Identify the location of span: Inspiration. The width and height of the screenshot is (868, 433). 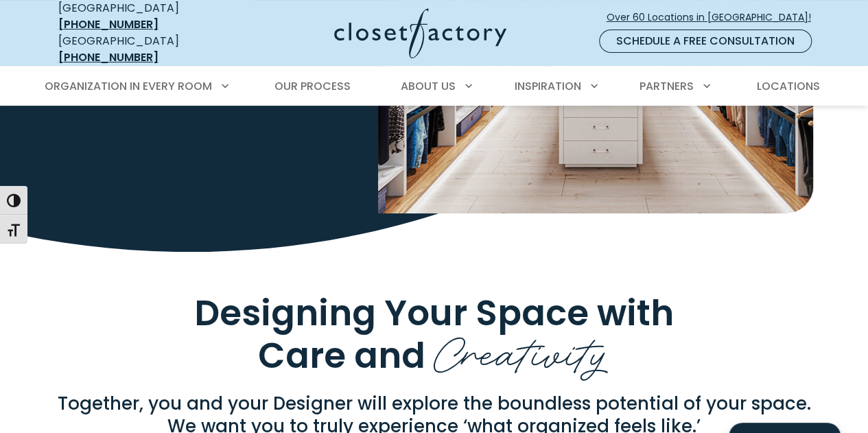
(547, 86).